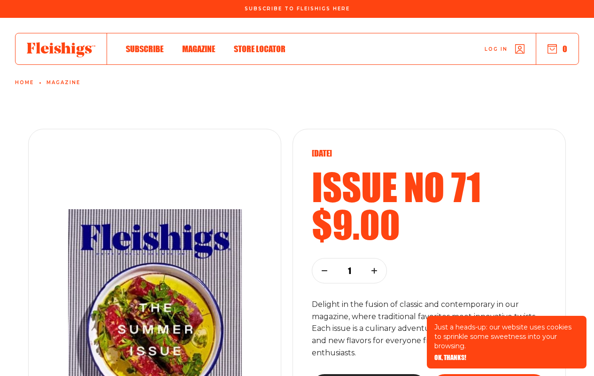 This screenshot has width=594, height=376. What do you see at coordinates (504, 49) in the screenshot?
I see `a: Log in` at bounding box center [504, 49].